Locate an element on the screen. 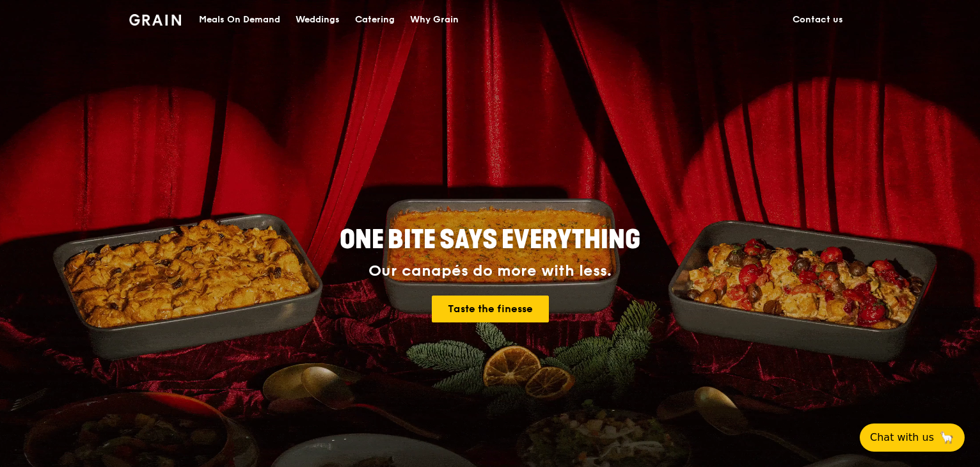  div: Weddings is located at coordinates (317, 20).